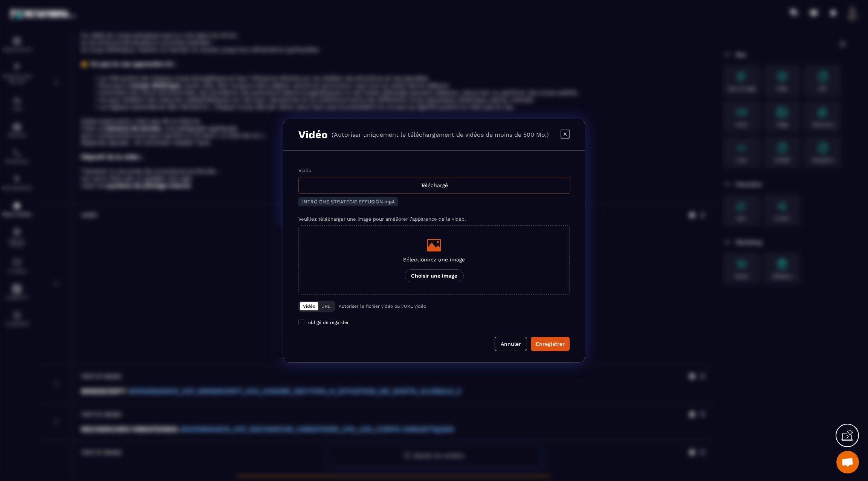  What do you see at coordinates (848, 462) in the screenshot?
I see `div: Ouvrir le chat` at bounding box center [848, 462].